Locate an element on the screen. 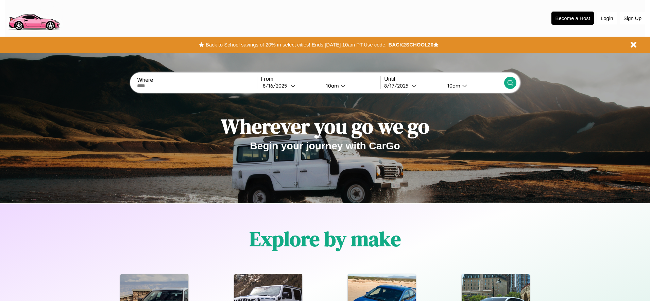 This screenshot has height=301, width=650. b: BACK2SCHOOL20 is located at coordinates (410, 45).